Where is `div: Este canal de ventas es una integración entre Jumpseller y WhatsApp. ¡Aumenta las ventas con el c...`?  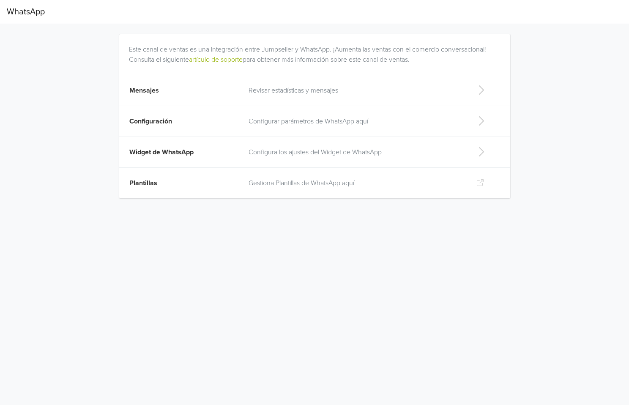
div: Este canal de ventas es una integración entre Jumpseller y WhatsApp. ¡Aumenta las ventas con el c... is located at coordinates (316, 49).